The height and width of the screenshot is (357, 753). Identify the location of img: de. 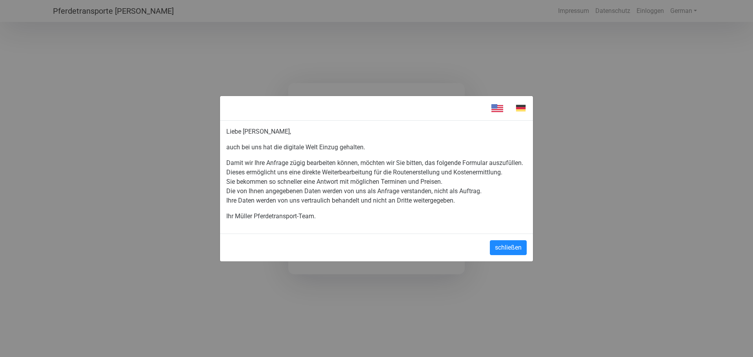
(521, 108).